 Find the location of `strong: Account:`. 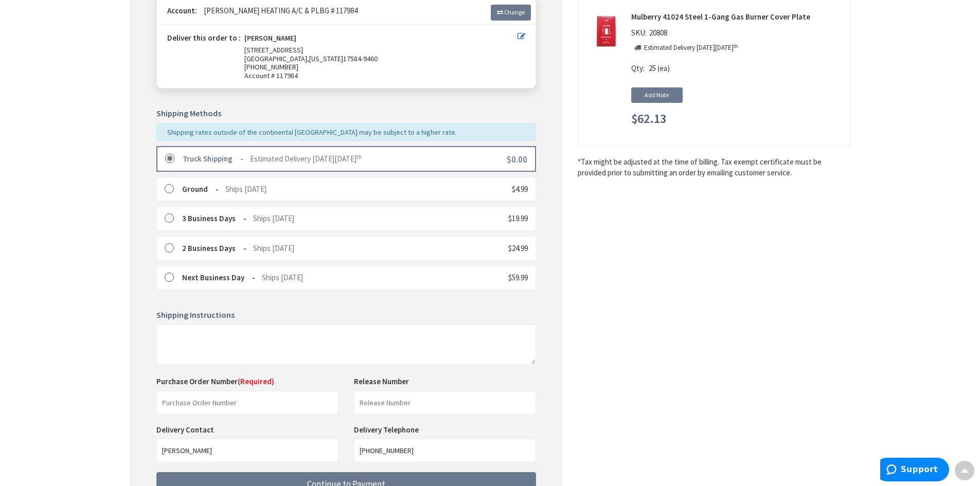

strong: Account: is located at coordinates (182, 10).